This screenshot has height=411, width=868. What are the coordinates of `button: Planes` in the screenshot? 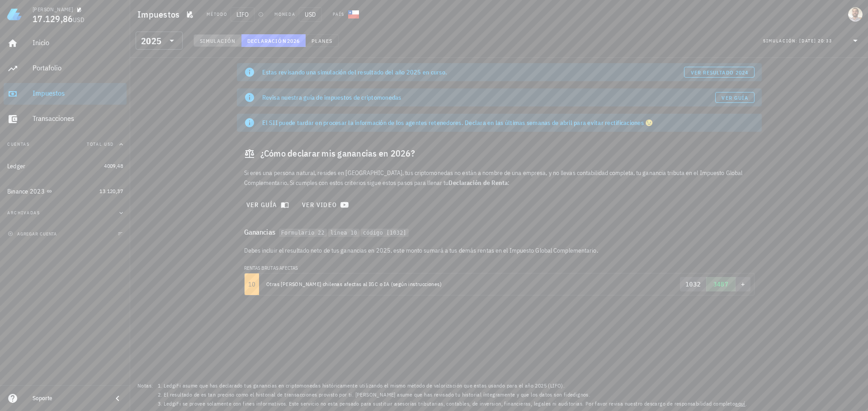 It's located at (322, 41).